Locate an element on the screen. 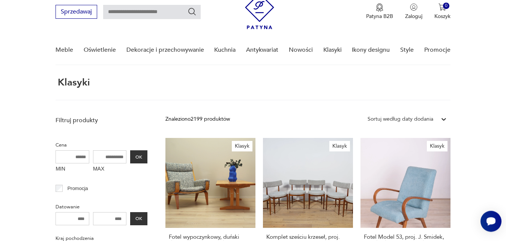 The width and height of the screenshot is (506, 241). a: Kuchnia is located at coordinates (225, 50).